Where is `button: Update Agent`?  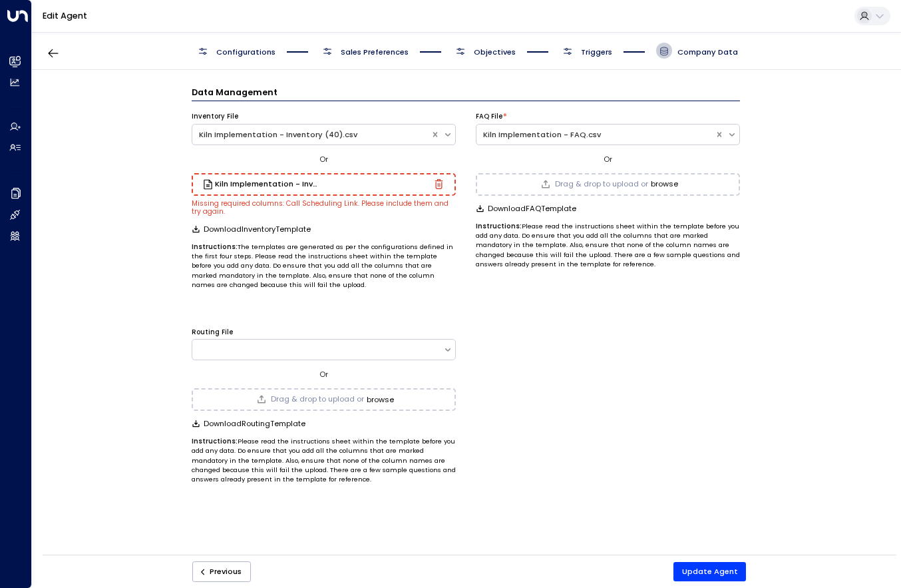
button: Update Agent is located at coordinates (710, 571).